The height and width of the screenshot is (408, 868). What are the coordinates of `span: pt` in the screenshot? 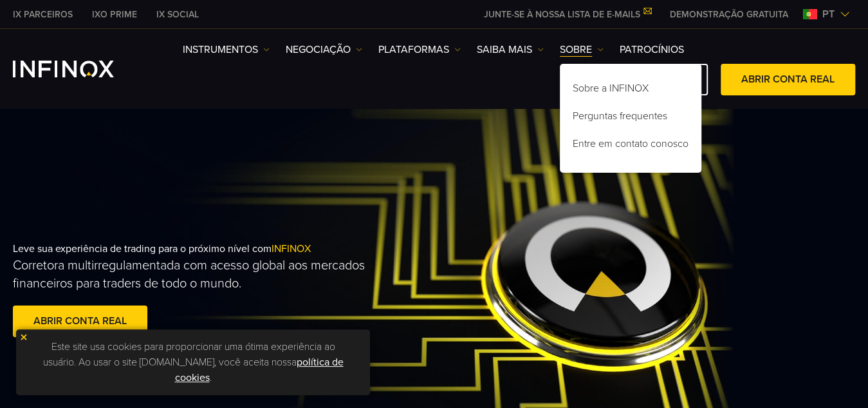 It's located at (828, 14).